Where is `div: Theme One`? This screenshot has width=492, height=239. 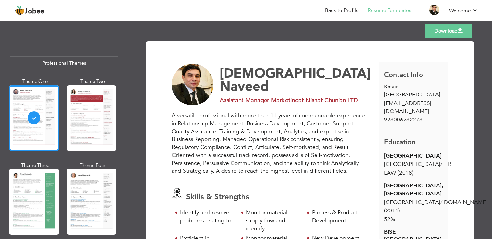 div: Theme One is located at coordinates (35, 81).